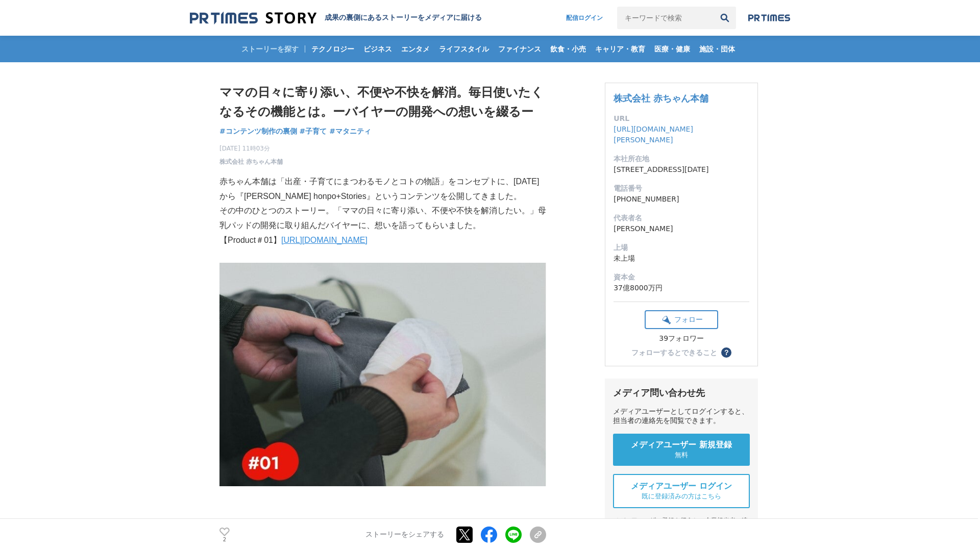 The image size is (980, 551). What do you see at coordinates (415, 49) in the screenshot?
I see `a: エンタメ` at bounding box center [415, 49].